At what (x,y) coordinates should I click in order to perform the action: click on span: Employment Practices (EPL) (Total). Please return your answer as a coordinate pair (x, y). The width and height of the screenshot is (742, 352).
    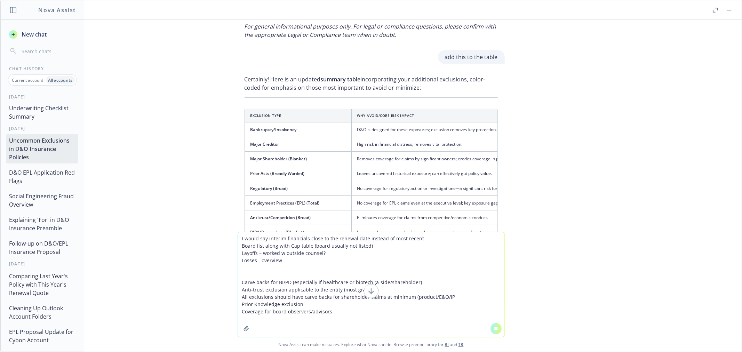
    Looking at the image, I should click on (285, 203).